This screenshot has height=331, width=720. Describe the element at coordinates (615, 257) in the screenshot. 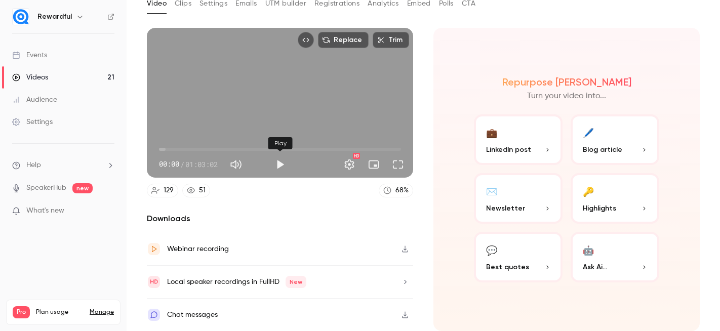

I see `button: 🤖Ask Ai...` at that location.